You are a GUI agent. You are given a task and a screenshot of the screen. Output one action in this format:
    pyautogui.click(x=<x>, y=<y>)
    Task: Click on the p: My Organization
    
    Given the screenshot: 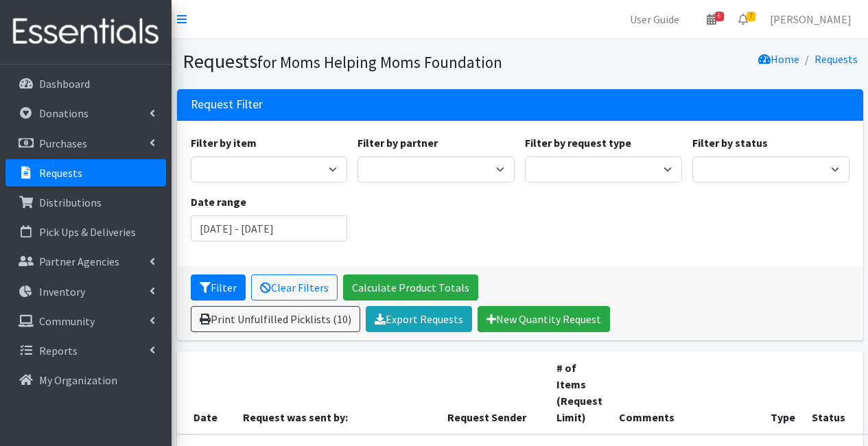 What is the action you would take?
    pyautogui.click(x=78, y=380)
    